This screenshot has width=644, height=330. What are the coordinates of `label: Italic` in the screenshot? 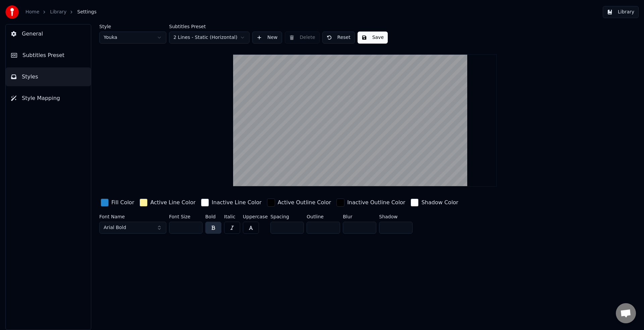 It's located at (232, 216).